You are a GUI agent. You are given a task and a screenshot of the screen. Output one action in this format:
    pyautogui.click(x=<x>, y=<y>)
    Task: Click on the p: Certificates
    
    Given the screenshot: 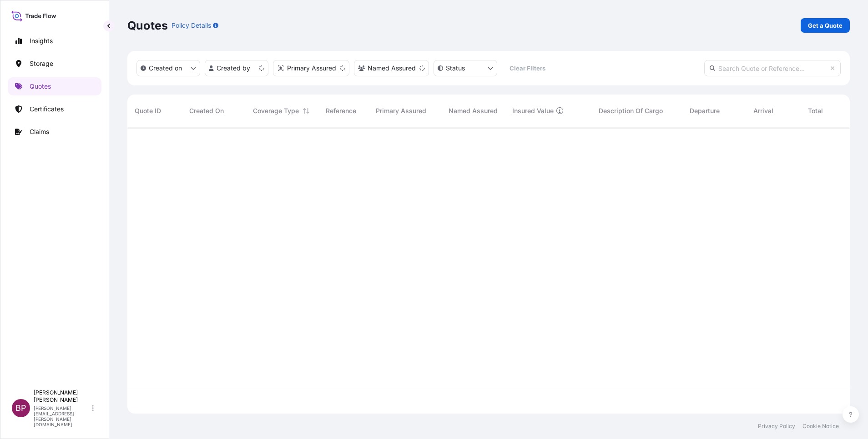 What is the action you would take?
    pyautogui.click(x=47, y=109)
    